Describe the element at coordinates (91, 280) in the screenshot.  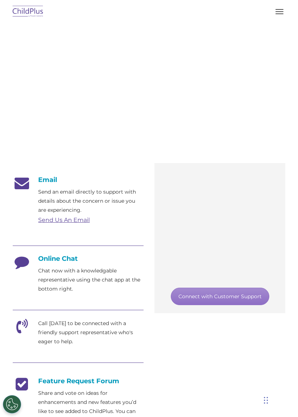
I see `p: Chat now with a knowledgable representative using the chat app at the bottom right.` at that location.